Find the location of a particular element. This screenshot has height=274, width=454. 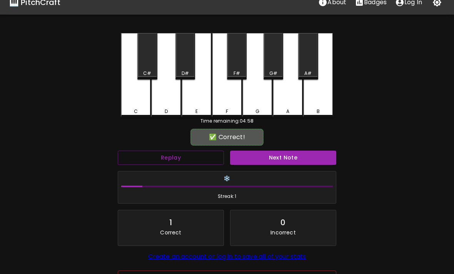

button: Replay is located at coordinates (171, 158).